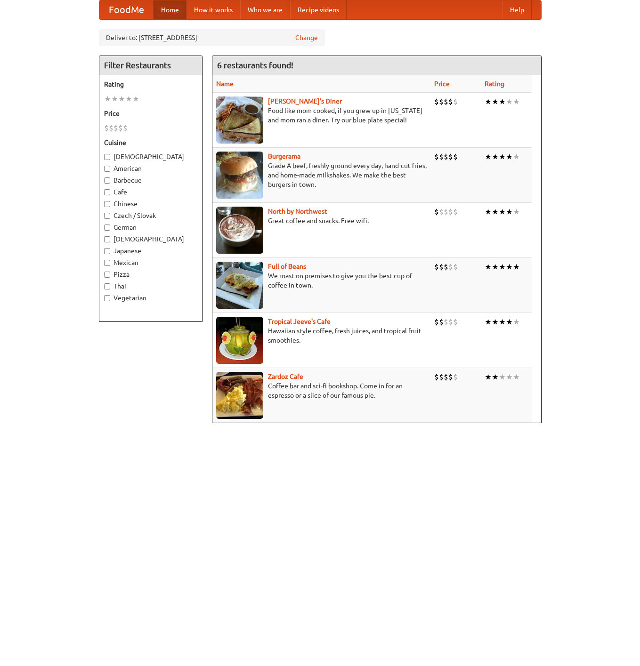  Describe the element at coordinates (170, 10) in the screenshot. I see `a: Home` at that location.